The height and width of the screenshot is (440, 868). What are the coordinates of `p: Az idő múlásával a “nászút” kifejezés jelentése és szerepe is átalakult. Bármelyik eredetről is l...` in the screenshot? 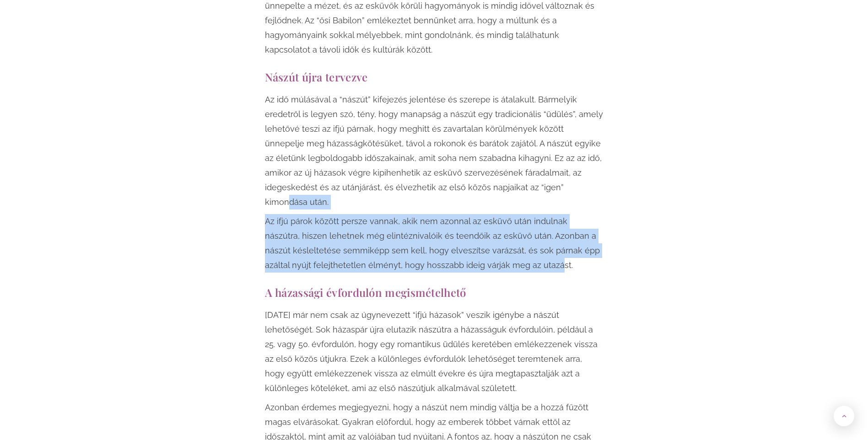 It's located at (434, 151).